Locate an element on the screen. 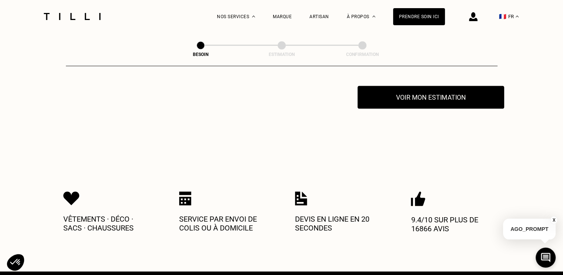 The width and height of the screenshot is (563, 275). div: Marque is located at coordinates (282, 17).